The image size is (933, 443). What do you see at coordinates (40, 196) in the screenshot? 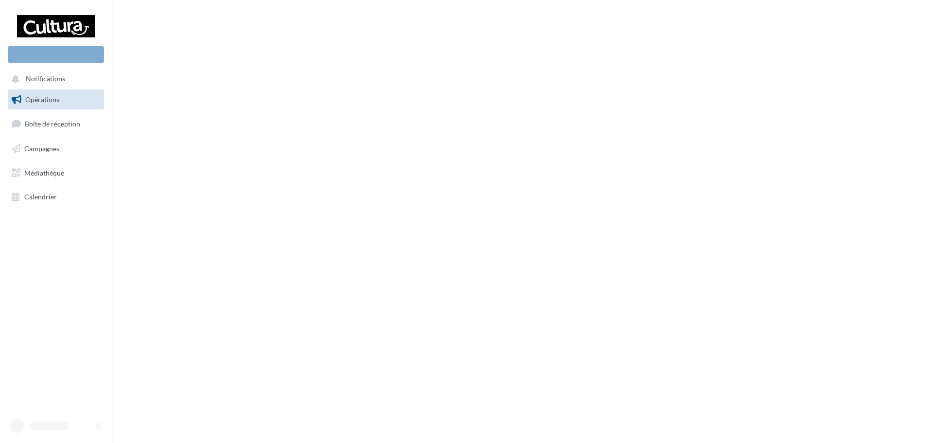
I see `span: Calendrier` at bounding box center [40, 196].